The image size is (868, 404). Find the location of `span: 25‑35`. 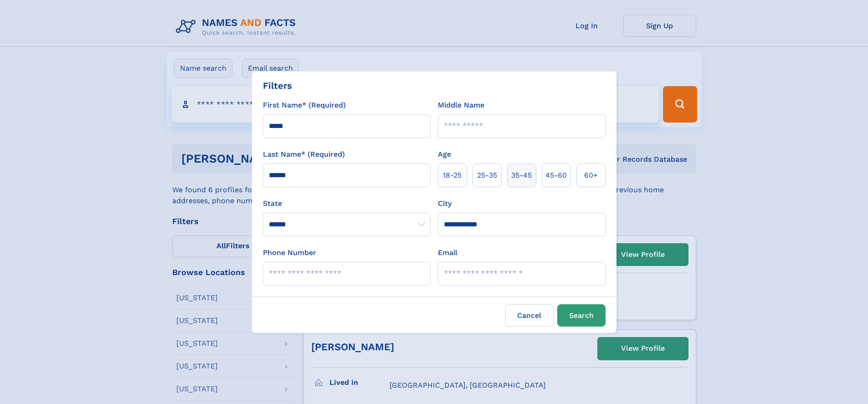

span: 25‑35 is located at coordinates (487, 175).